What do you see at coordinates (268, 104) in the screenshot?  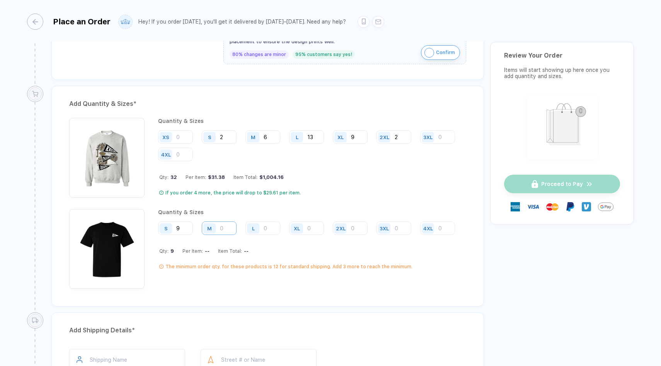 I see `div: Add Quantity & Sizes` at bounding box center [268, 104].